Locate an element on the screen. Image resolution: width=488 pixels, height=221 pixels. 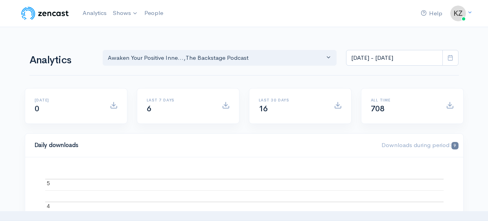
span: 9 is located at coordinates (455, 146).